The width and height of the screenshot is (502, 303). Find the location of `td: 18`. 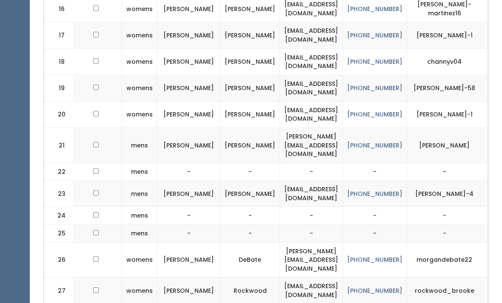

td: 18 is located at coordinates (59, 62).